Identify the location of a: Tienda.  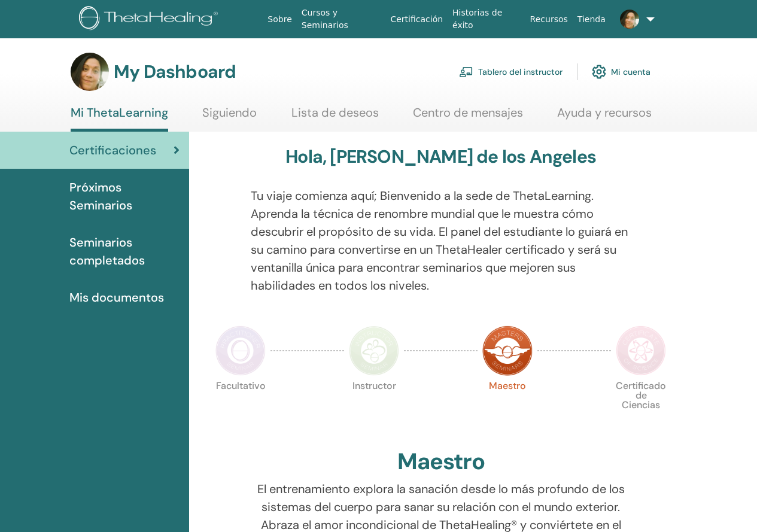
(592, 19).